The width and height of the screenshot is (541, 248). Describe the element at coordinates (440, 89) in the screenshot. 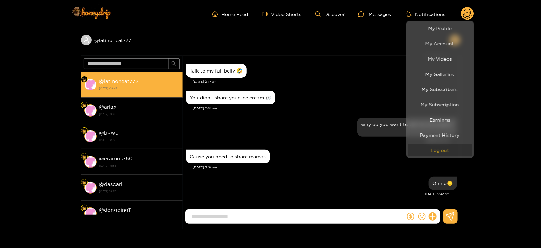

I see `a: My Subscribers` at that location.